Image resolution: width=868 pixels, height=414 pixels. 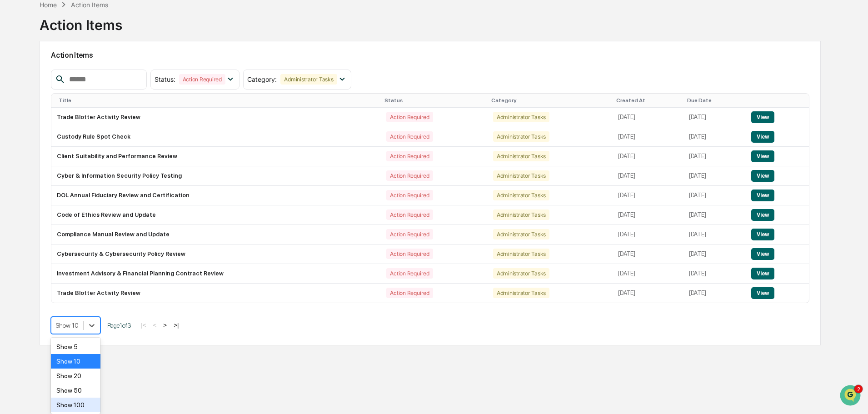 I want to click on div: Show 100, so click(x=75, y=405).